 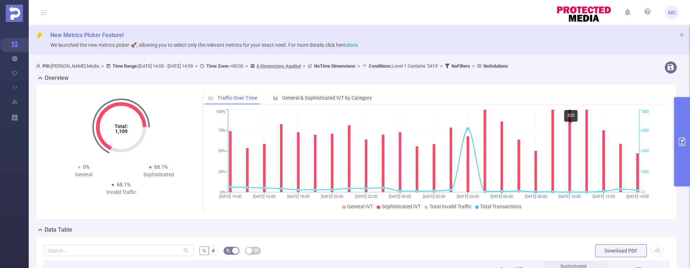 What do you see at coordinates (276, 98) in the screenshot?
I see `i: icon: bar-chart` at bounding box center [276, 98].